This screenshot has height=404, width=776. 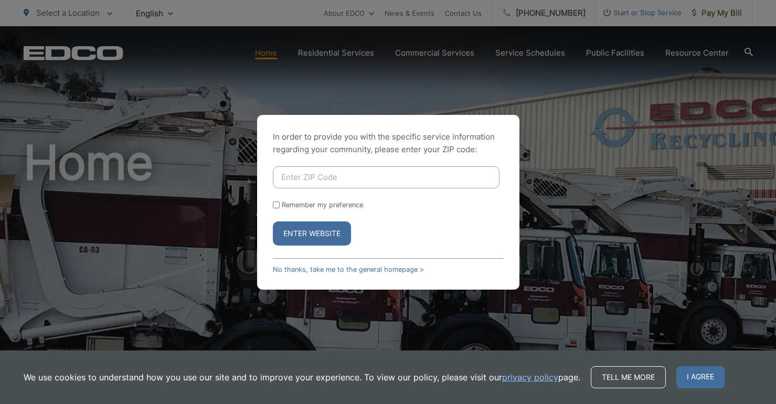 I want to click on a: privacy policy, so click(x=530, y=377).